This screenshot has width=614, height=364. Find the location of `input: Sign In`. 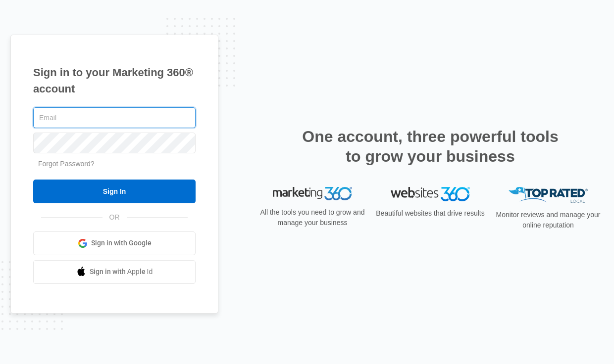

input: Sign In is located at coordinates (115, 192).